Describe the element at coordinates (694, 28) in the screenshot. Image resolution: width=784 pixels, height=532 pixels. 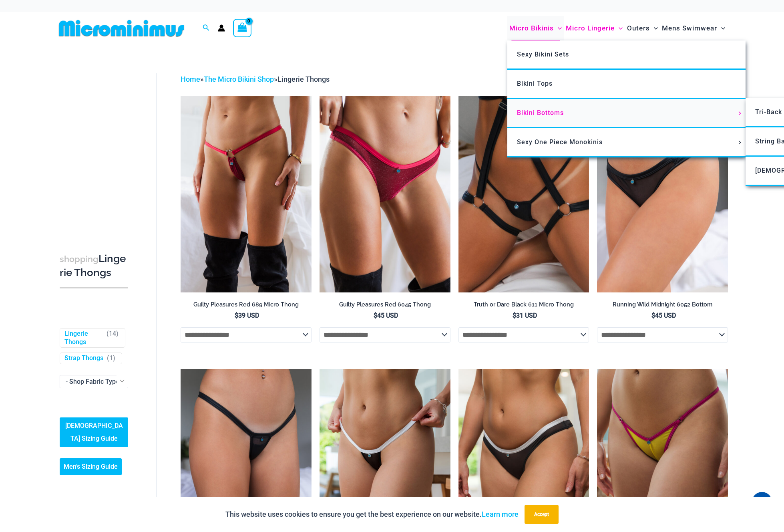
I see `a: Mens SwimwearMenu ToggleMenu Toggle` at that location.